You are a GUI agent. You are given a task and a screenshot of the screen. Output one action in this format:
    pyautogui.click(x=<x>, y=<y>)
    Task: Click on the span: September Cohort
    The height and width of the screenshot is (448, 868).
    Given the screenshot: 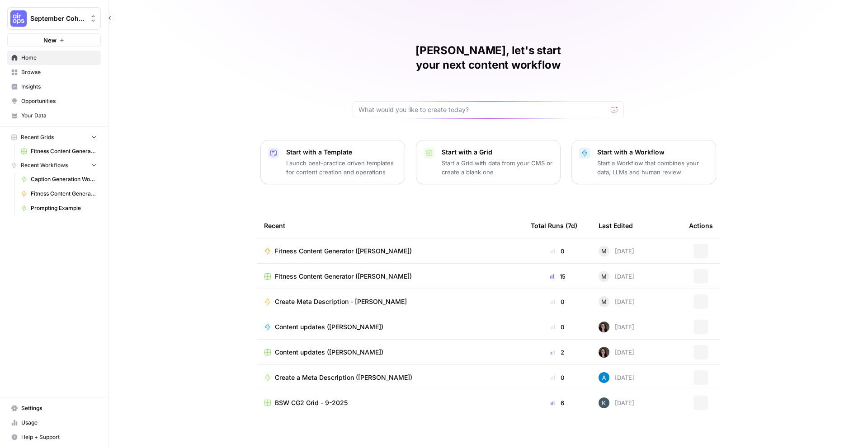 What is the action you would take?
    pyautogui.click(x=57, y=19)
    